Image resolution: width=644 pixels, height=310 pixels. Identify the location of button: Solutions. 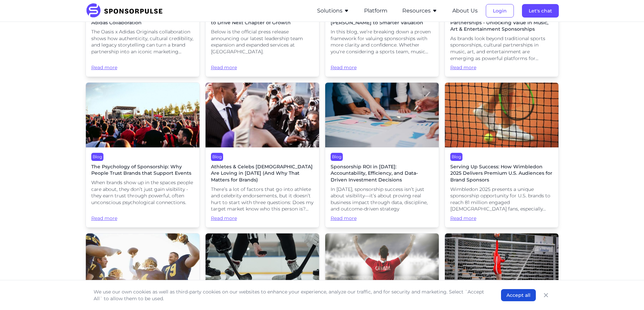
(333, 11).